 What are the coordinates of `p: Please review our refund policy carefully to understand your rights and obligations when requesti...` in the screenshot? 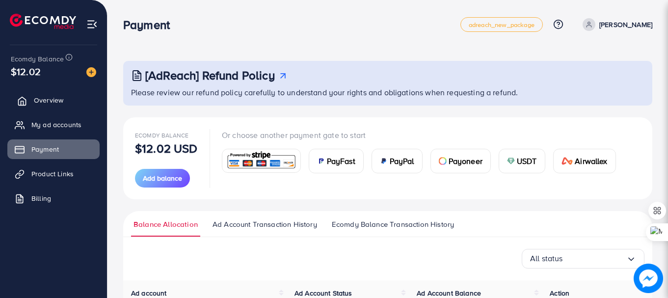 It's located at (389, 92).